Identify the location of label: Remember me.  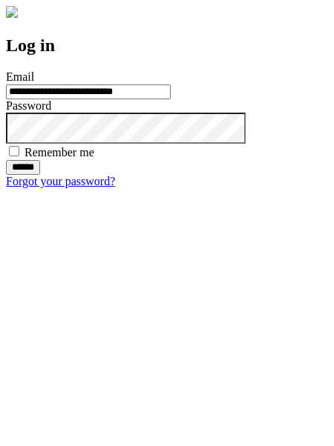
(59, 152).